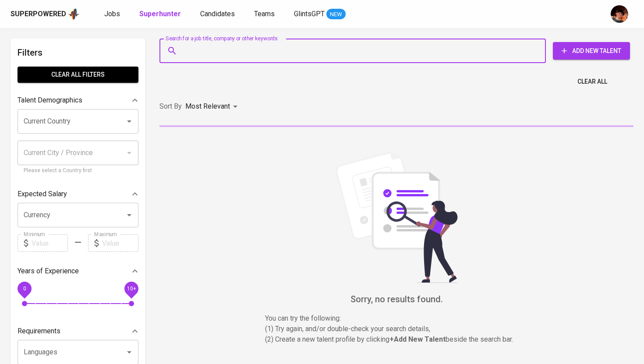  What do you see at coordinates (78, 100) in the screenshot?
I see `div: Talent Demographics` at bounding box center [78, 100].